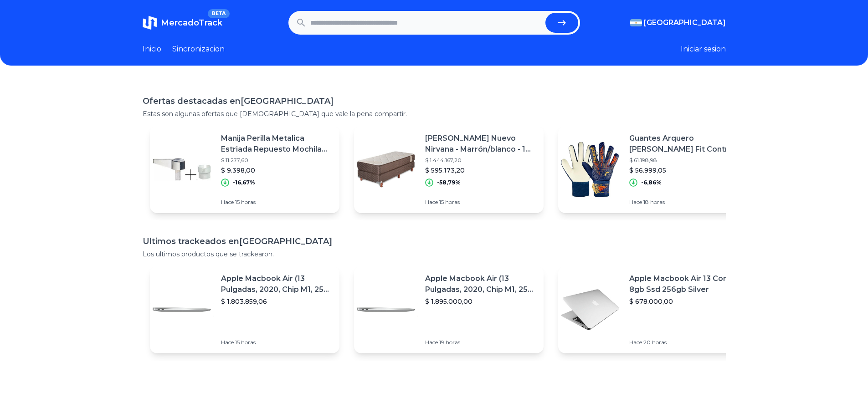  I want to click on p: -58,79%, so click(449, 183).